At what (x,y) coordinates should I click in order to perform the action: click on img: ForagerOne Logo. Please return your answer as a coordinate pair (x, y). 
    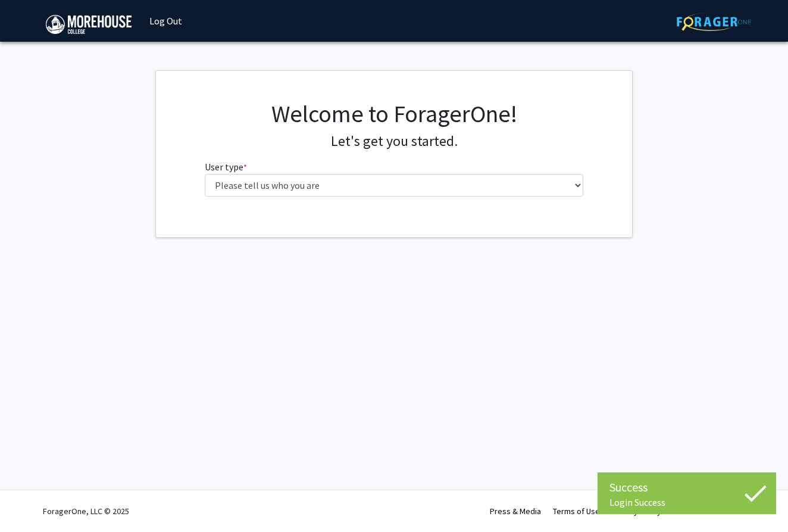
    Looking at the image, I should click on (714, 21).